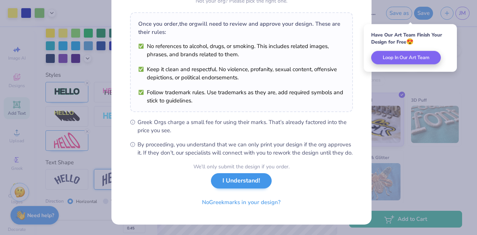  What do you see at coordinates (245, 149) in the screenshot?
I see `span: By proceeding, you understand that we can only print your design if the org approves it. If they ...` at bounding box center [245, 149].